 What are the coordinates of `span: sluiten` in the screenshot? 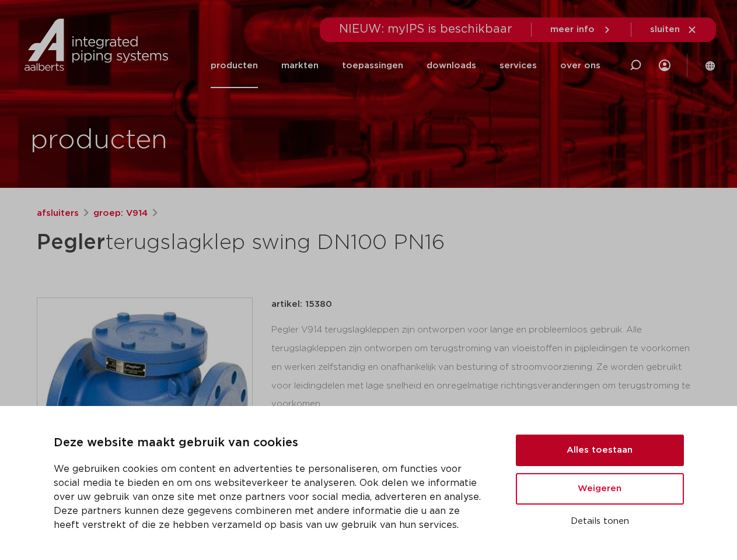 It's located at (665, 29).